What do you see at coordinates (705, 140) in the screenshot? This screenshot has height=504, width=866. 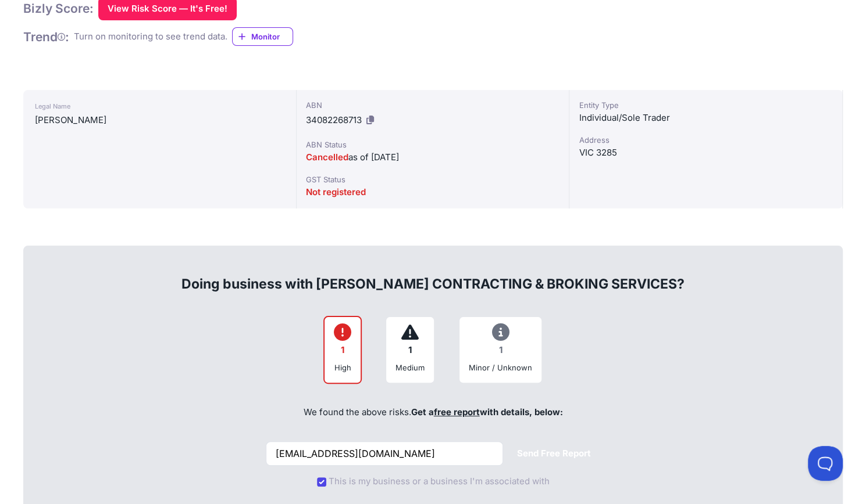 I see `div: Address` at bounding box center [705, 140].